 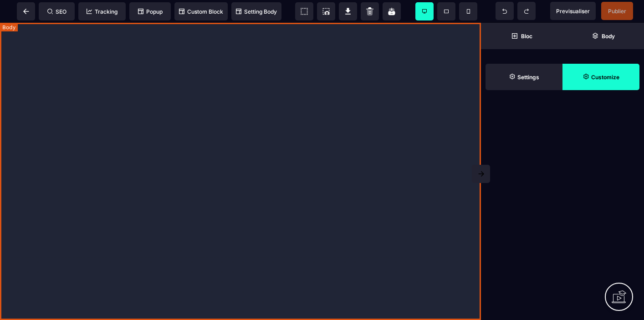 What do you see at coordinates (605, 77) in the screenshot?
I see `strong: Customize` at bounding box center [605, 77].